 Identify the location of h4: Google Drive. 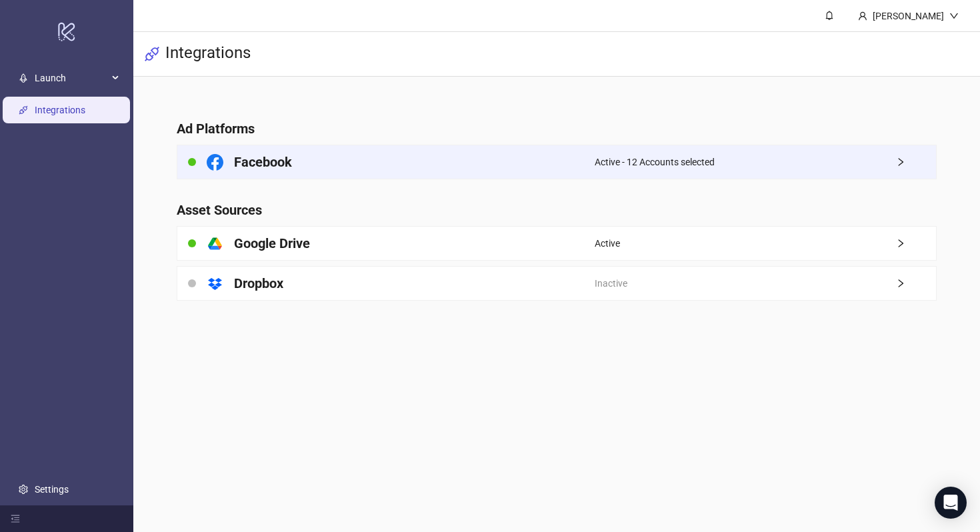
(272, 244).